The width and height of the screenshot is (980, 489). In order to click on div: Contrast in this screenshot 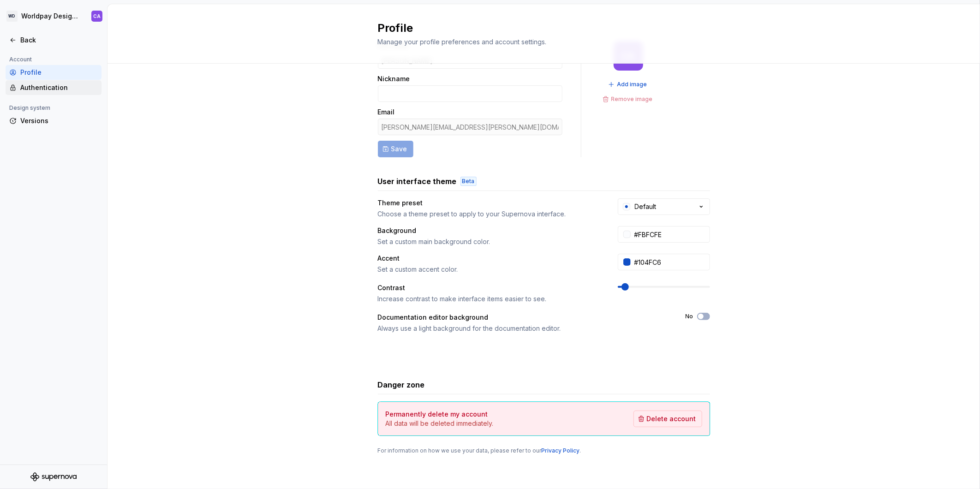, I will do `click(490, 288)`.